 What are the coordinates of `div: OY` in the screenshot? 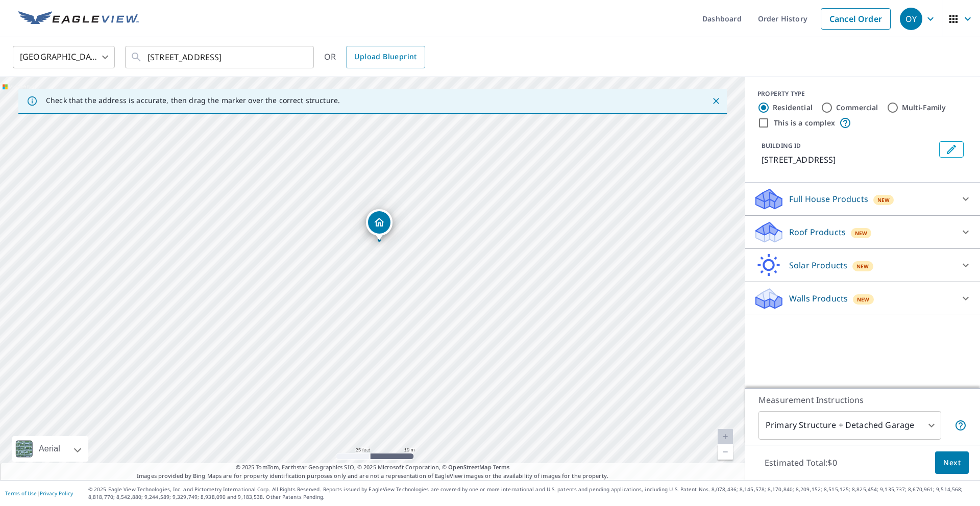 It's located at (911, 19).